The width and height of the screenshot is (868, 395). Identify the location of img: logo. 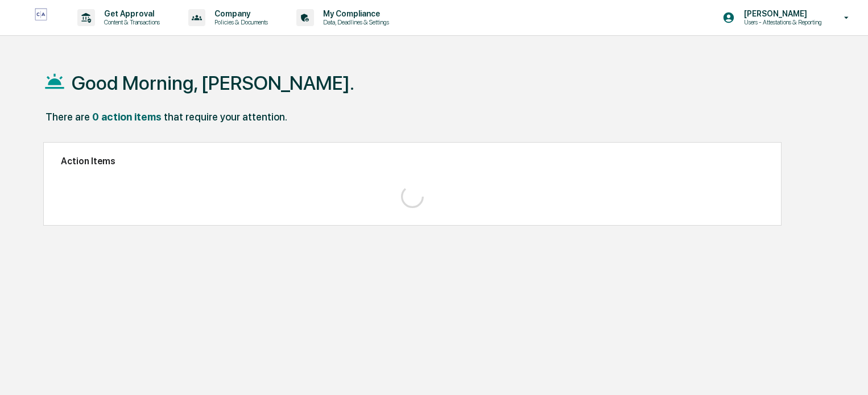
(41, 17).